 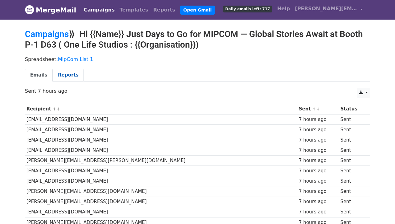 What do you see at coordinates (318, 109) in the screenshot?
I see `th: Sent` at bounding box center [318, 109].